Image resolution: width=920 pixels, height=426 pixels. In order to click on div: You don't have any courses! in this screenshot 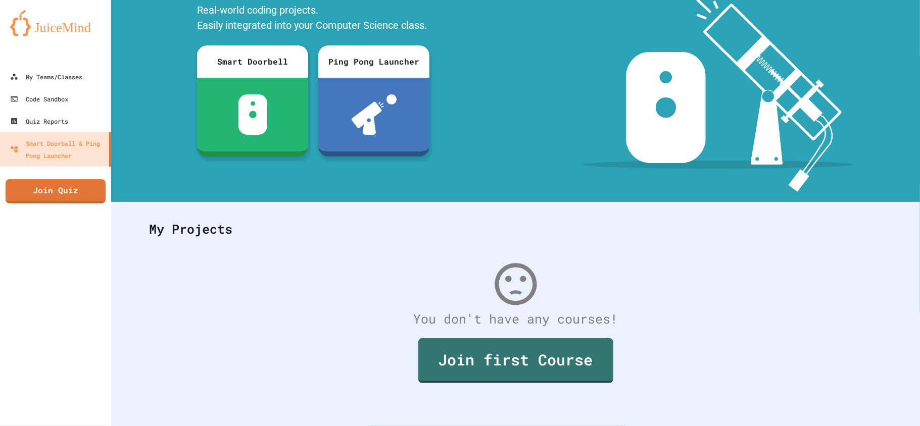, I will do `click(515, 319)`.